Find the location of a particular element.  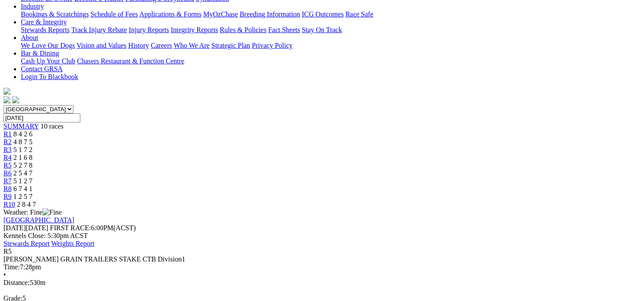

a: Who We Are is located at coordinates (192, 45).